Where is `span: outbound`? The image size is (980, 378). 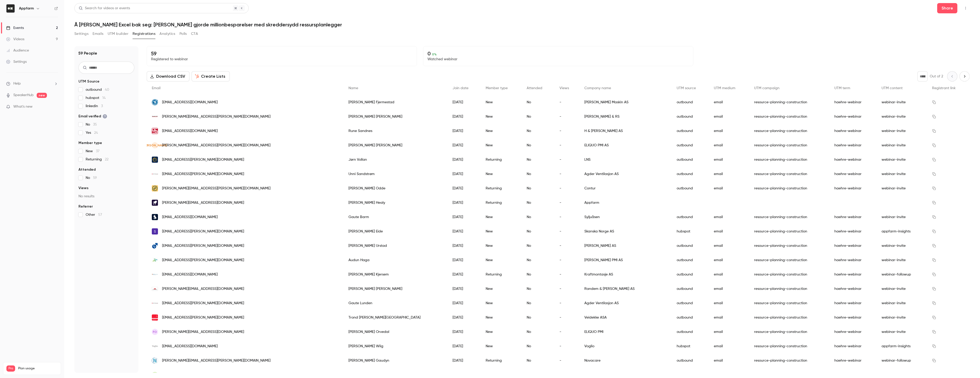 span: outbound is located at coordinates (97, 89).